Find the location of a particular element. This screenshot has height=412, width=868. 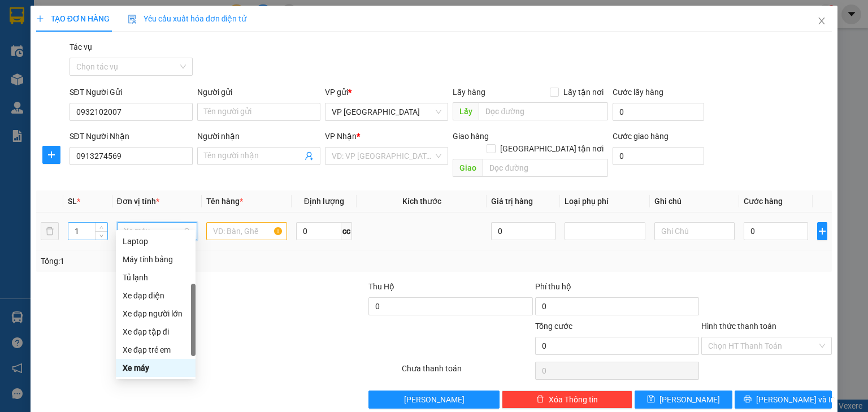

span: save is located at coordinates (651, 400).